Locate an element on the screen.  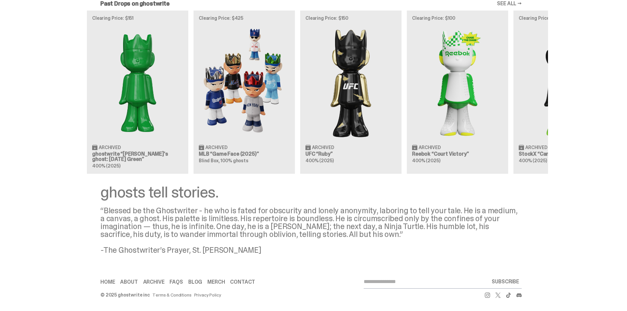
a: About is located at coordinates (129, 282).